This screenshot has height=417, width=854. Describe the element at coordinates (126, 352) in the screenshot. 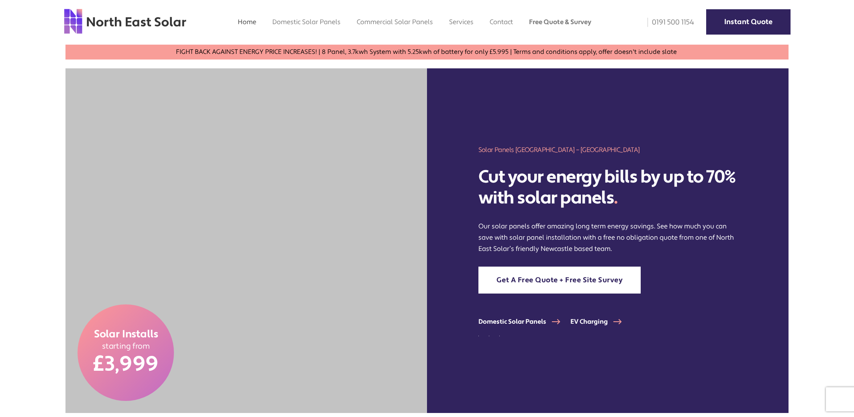

I see `a: Solar Installs starting from £3,999` at that location.